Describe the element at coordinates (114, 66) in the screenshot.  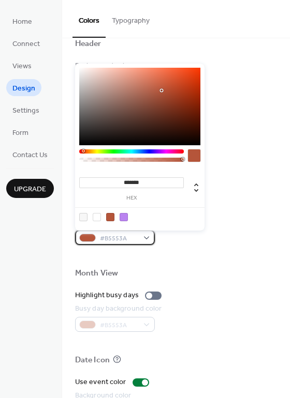
I see `div: Background color` at that location.